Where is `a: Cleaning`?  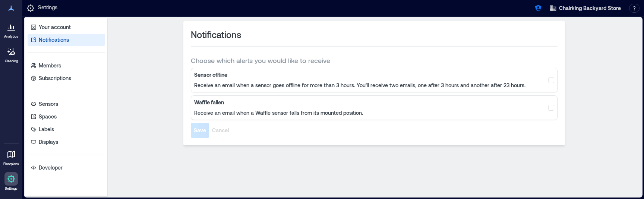 a: Cleaning is located at coordinates (12, 54).